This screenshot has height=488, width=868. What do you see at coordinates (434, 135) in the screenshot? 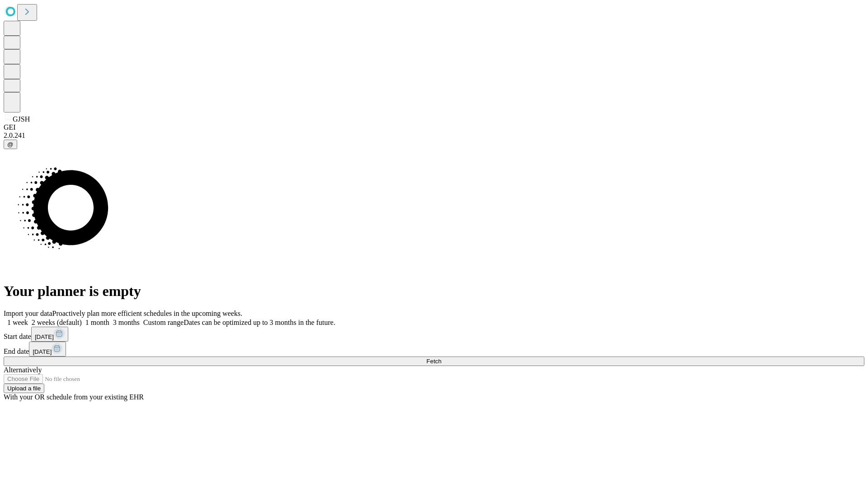
I see `div: 2.0.241` at bounding box center [434, 135].